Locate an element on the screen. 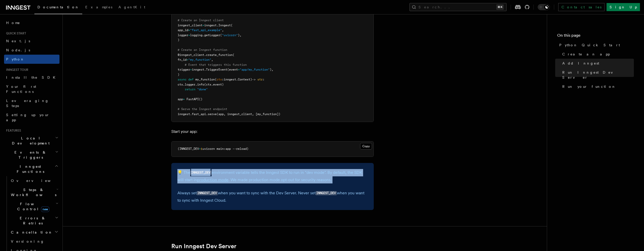  button: Inngest Functions is located at coordinates (32, 169).